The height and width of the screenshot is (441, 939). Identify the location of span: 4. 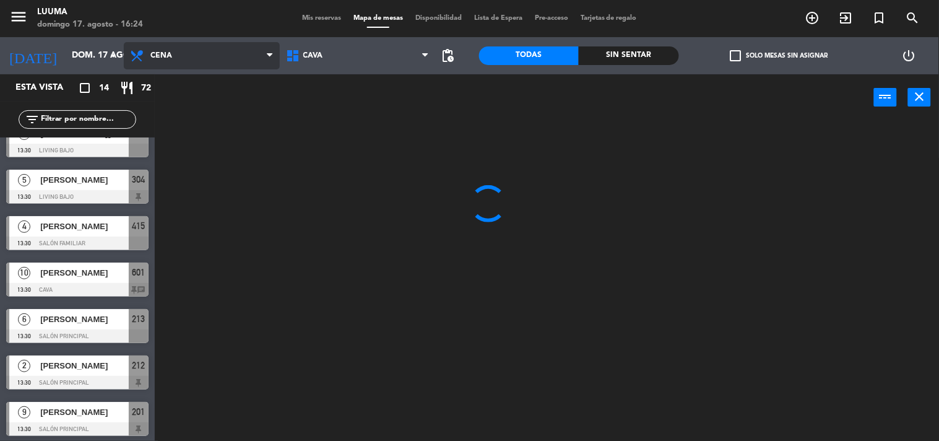
(24, 226).